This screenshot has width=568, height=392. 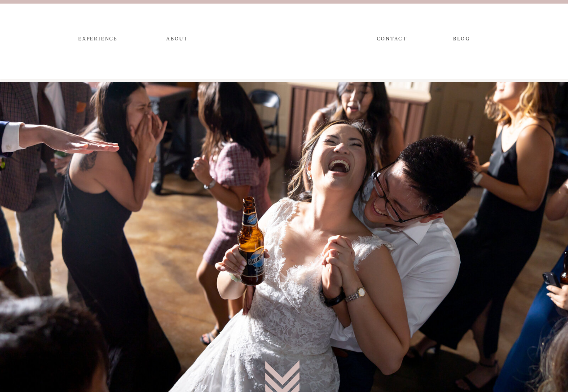 What do you see at coordinates (462, 41) in the screenshot?
I see `a: blog` at bounding box center [462, 41].